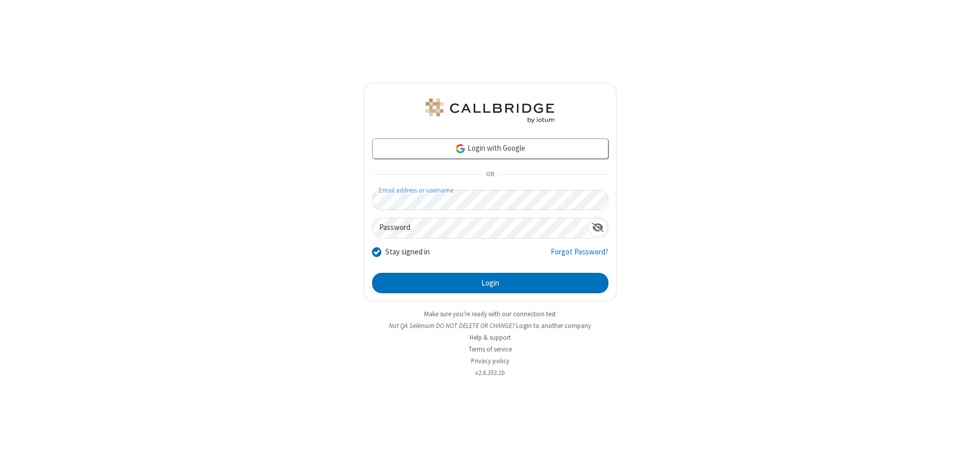 The width and height of the screenshot is (980, 468). I want to click on li: Not QA Selenium DO NOT DELETE OR CHANGE?, so click(490, 325).